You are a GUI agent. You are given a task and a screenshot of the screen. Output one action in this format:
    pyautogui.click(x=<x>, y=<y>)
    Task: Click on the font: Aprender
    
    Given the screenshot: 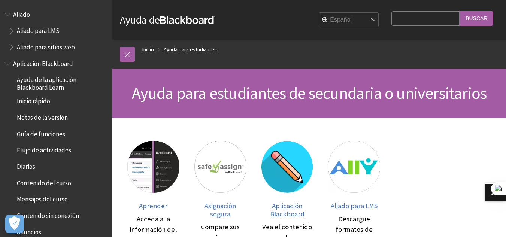 What is the action you would take?
    pyautogui.click(x=153, y=205)
    